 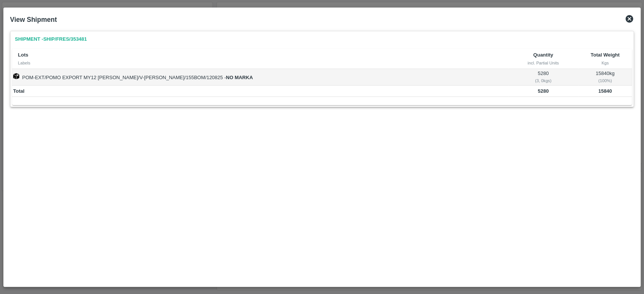 What do you see at coordinates (605, 77) in the screenshot?
I see `td: 15840 kg` at bounding box center [605, 77].